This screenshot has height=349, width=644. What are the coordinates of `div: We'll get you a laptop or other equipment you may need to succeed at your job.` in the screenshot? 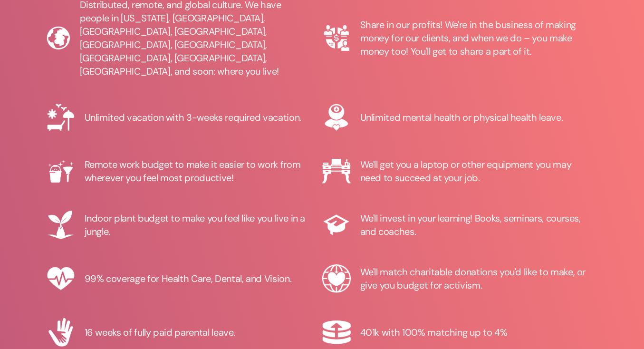 It's located at (475, 171).